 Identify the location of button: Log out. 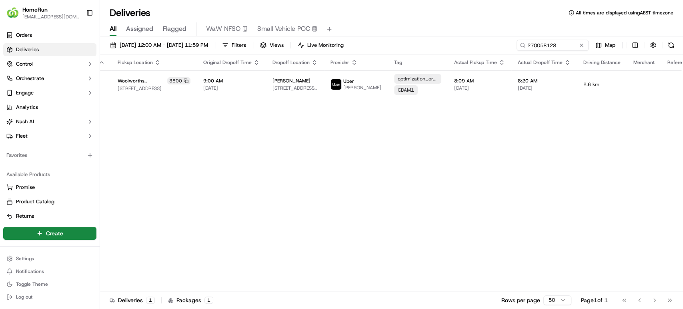
(50, 297).